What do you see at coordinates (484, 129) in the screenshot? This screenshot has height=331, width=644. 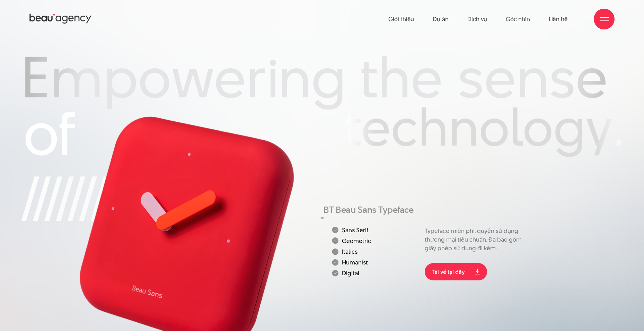 I see `h2: technology.` at bounding box center [484, 129].